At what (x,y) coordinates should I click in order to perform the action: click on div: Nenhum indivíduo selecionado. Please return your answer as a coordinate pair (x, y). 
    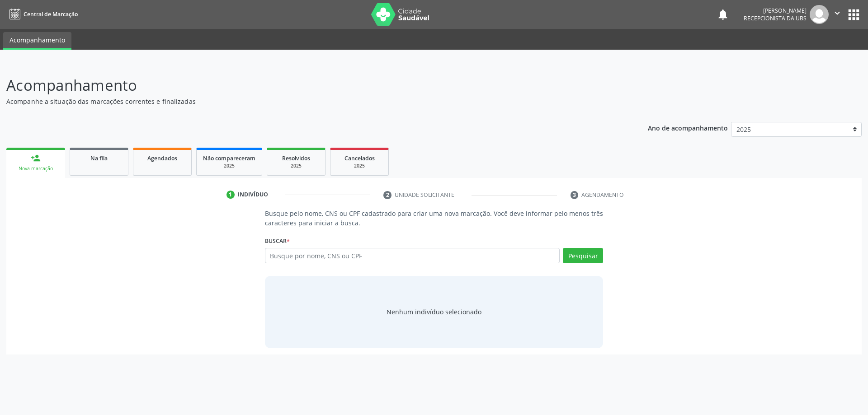
    Looking at the image, I should click on (434, 312).